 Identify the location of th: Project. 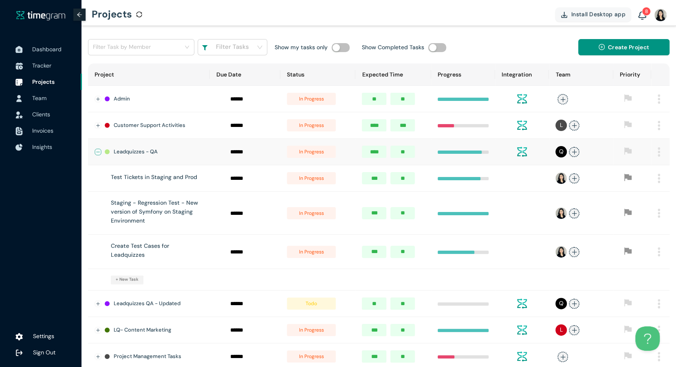
(149, 75).